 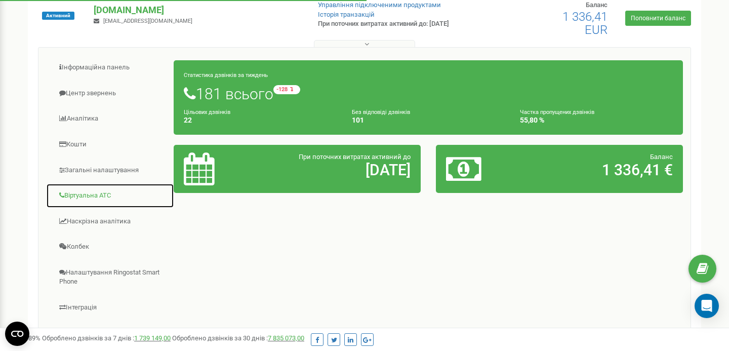 I want to click on span: Оброблено дзвінків за 30 днів :, so click(x=238, y=338).